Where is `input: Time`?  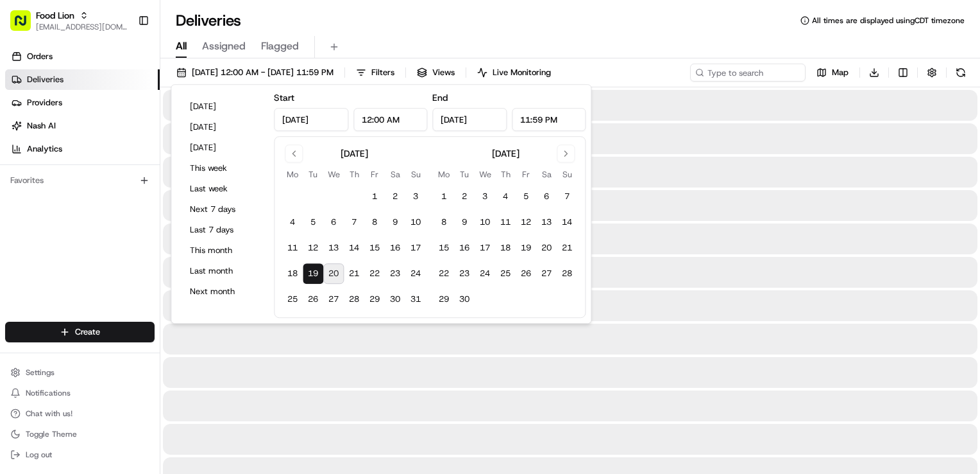
input: Time is located at coordinates (549, 119).